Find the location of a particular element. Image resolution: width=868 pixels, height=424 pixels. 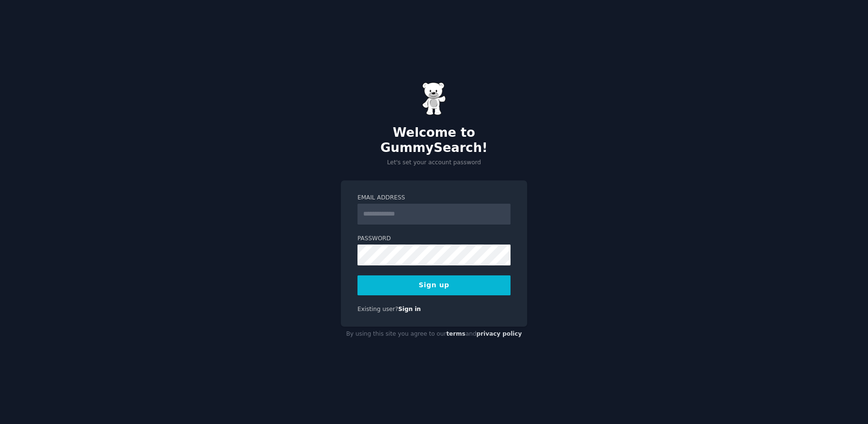

img: Gummy Bear is located at coordinates (434, 99).